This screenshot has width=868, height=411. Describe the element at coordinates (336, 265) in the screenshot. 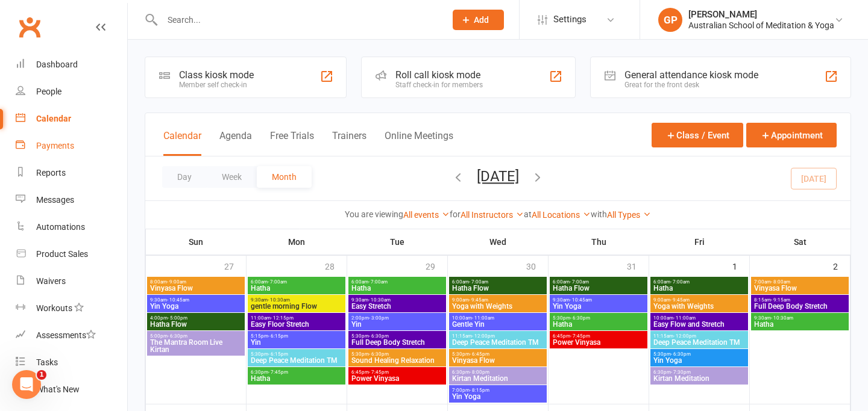

I see `div: 28` at that location.